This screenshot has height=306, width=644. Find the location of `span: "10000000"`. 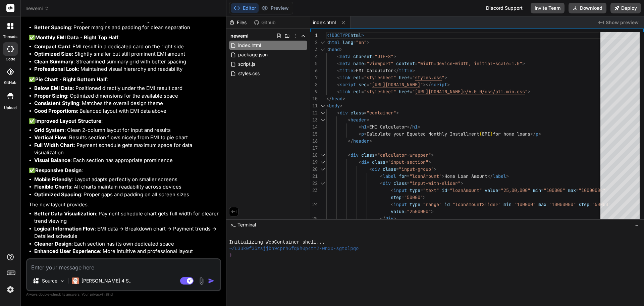

span: "10000000" is located at coordinates (592, 190).